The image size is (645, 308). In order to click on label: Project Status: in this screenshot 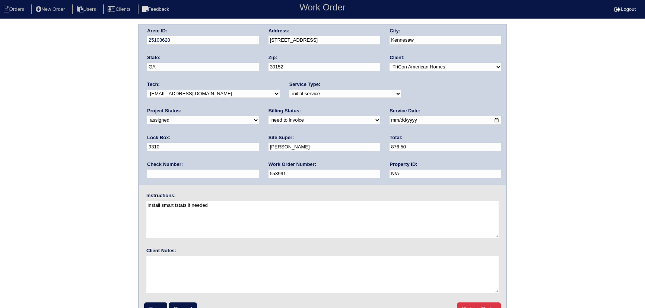, I will do `click(164, 111)`.